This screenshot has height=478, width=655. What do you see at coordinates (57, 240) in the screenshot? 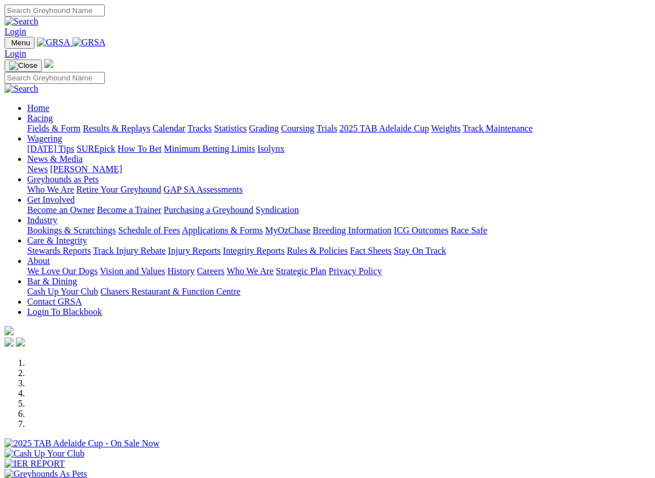
I see `a: Care & Integrity` at bounding box center [57, 240].